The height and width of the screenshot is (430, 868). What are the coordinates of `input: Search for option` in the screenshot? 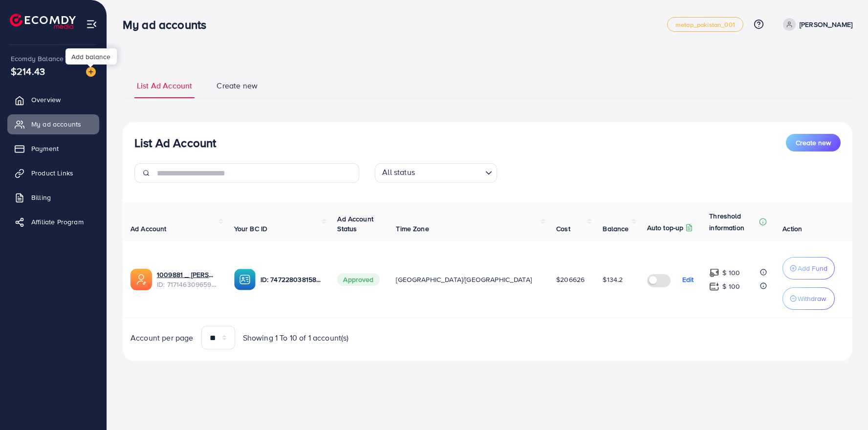 It's located at (450, 173).